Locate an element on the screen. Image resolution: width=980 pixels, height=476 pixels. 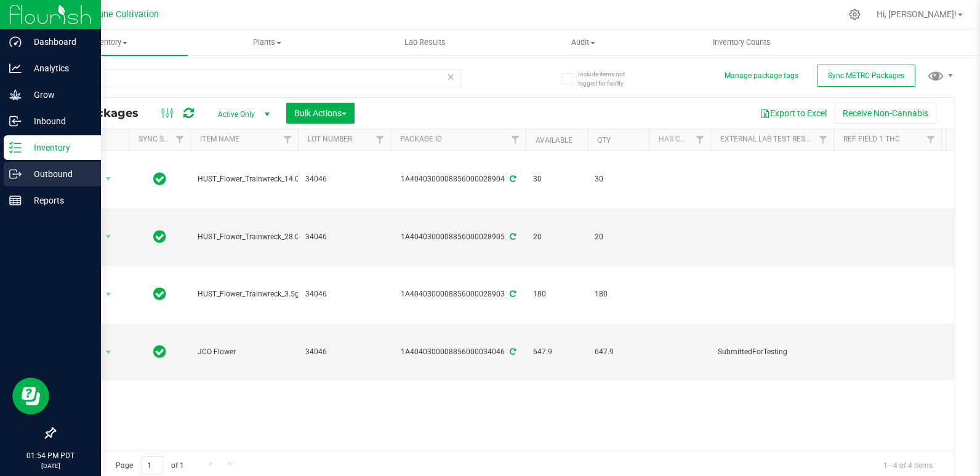
span: HUST_Flower_Trainwreck_14.0g is located at coordinates (250, 179).